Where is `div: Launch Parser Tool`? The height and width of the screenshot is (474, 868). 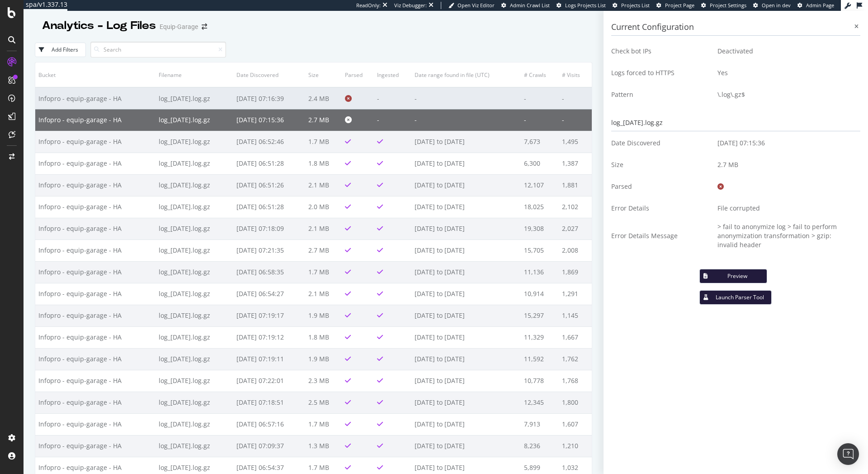
div: Launch Parser Tool is located at coordinates (740, 297).